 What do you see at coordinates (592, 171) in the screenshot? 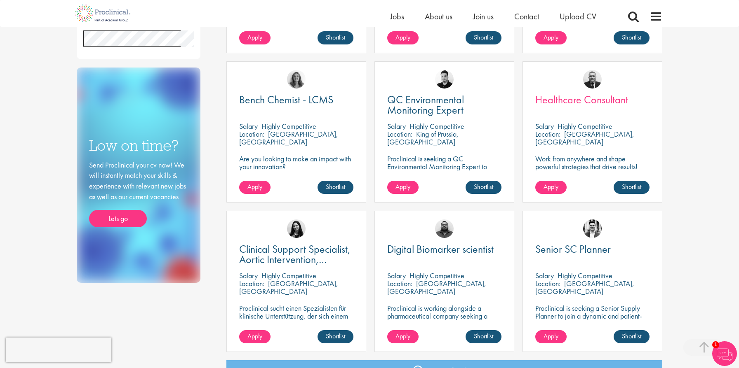
I see `p: Work from anywhere and shape powerful strategies that drive results! Enjoy the freedom of remote ...` at bounding box center [592, 171].